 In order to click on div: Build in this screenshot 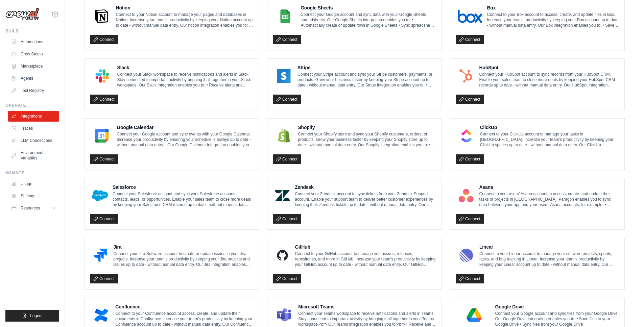, I will do `click(32, 31)`.